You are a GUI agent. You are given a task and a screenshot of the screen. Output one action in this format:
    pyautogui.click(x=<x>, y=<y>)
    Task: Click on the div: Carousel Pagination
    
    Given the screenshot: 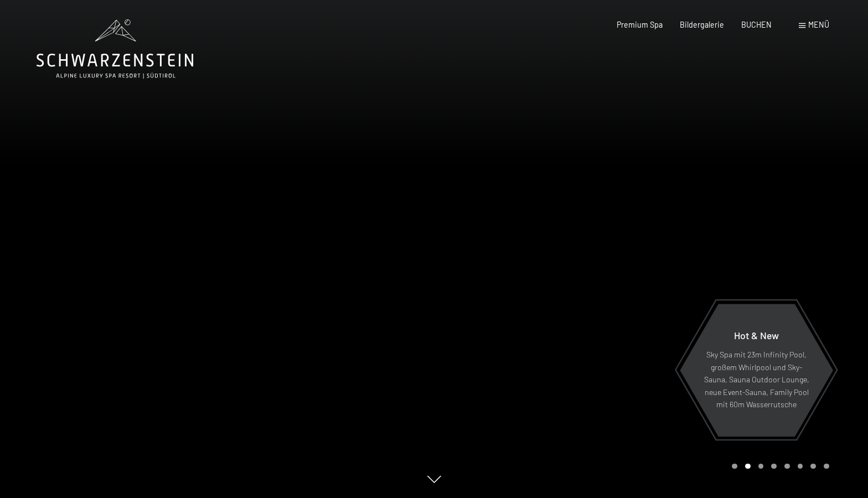 What is the action you would take?
    pyautogui.click(x=778, y=467)
    